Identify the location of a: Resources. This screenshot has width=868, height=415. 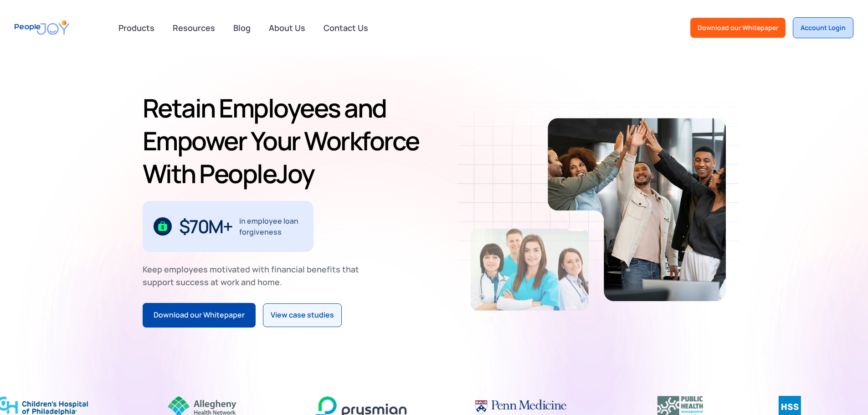
(194, 28).